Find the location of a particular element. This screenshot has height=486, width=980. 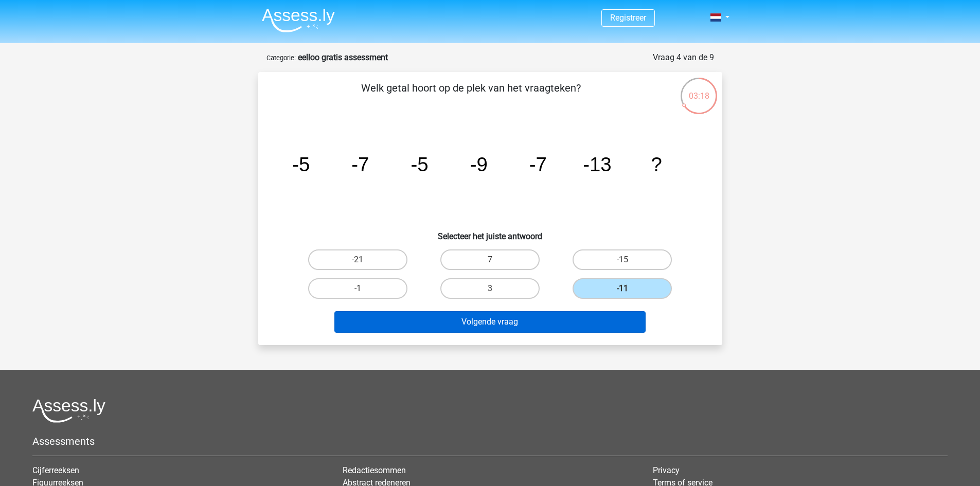

a: Redactiesommen is located at coordinates (374, 470).